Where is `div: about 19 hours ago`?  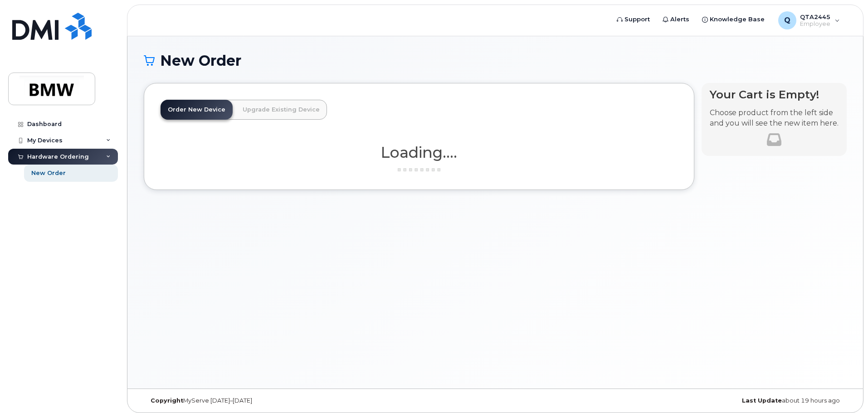 div: about 19 hours ago is located at coordinates (730, 401).